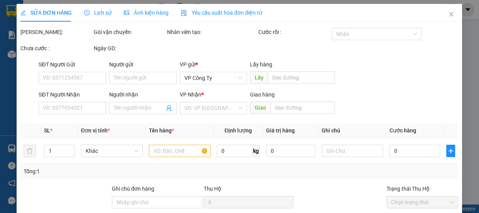 Image resolution: width=479 pixels, height=213 pixels. What do you see at coordinates (190, 94) in the screenshot?
I see `span: VP Nhận` at bounding box center [190, 94].